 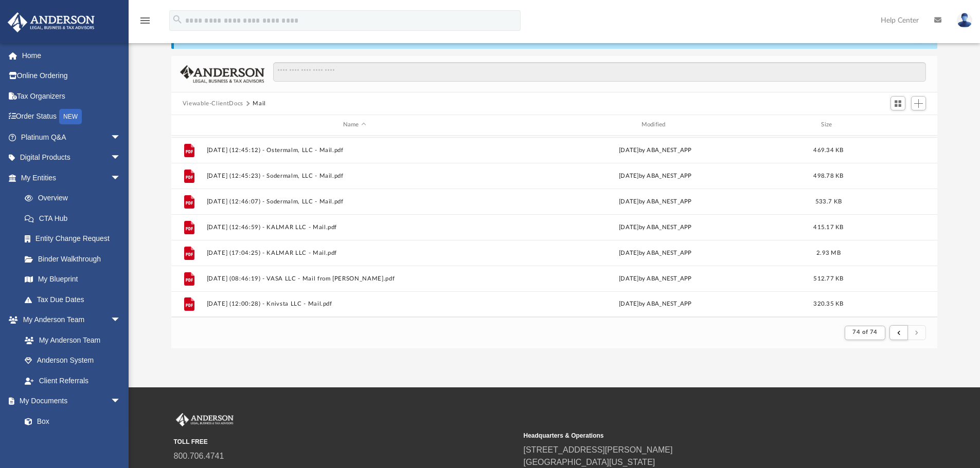 I want to click on i: menu, so click(x=145, y=21).